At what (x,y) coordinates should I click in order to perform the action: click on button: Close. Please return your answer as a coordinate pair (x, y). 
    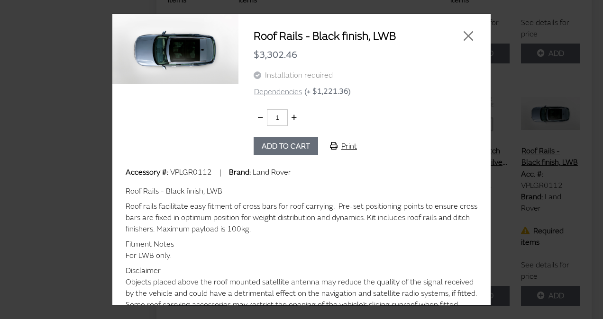
    Looking at the image, I should click on (468, 36).